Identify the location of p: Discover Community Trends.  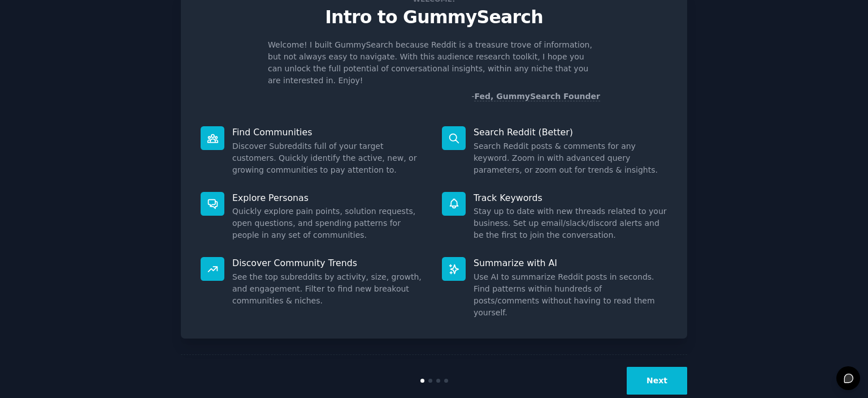
(329, 262).